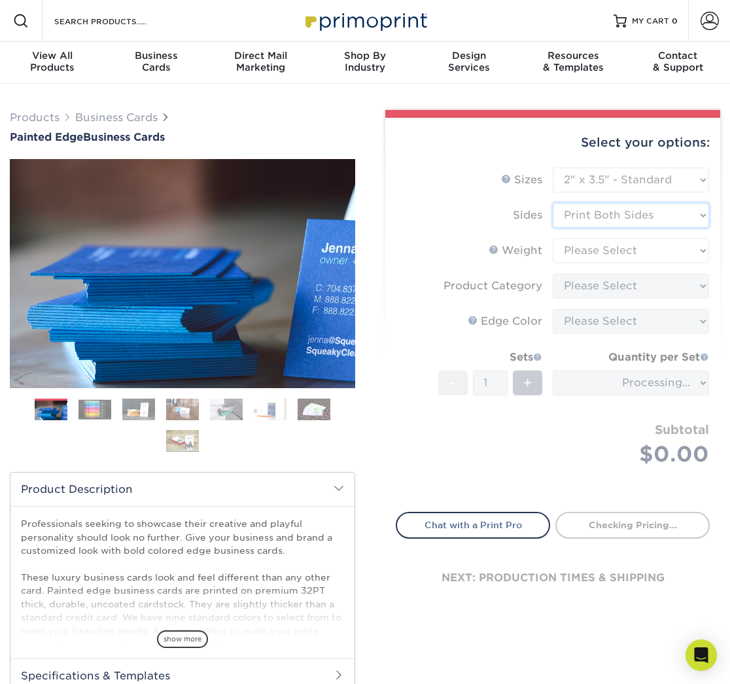  I want to click on img: Painted Edge 01, so click(183, 274).